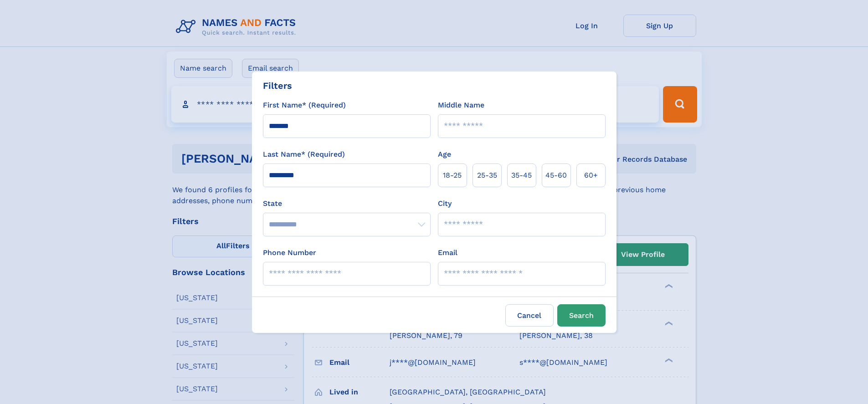 The width and height of the screenshot is (868, 404). What do you see at coordinates (529, 315) in the screenshot?
I see `label: Cancel` at bounding box center [529, 315].